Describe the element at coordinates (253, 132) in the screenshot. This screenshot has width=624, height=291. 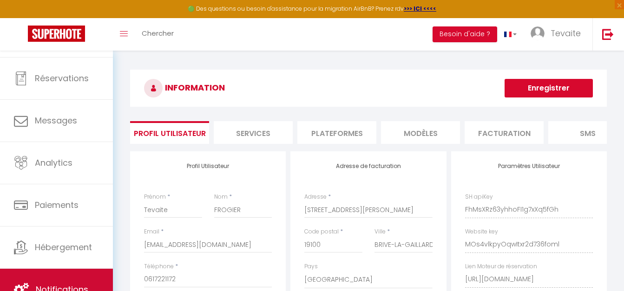
I see `li: Services` at that location.